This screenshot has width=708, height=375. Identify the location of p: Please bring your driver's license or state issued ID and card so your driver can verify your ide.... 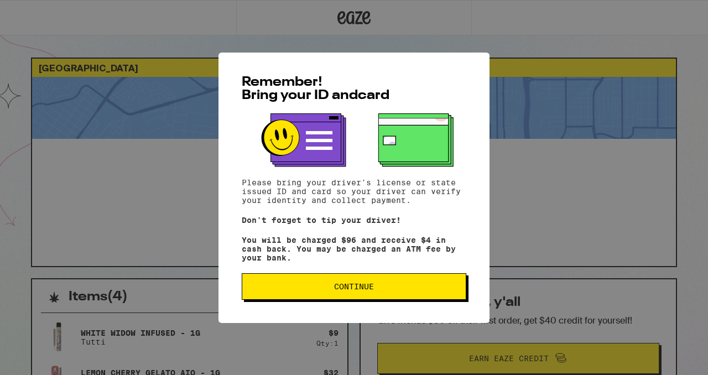
(354, 191).